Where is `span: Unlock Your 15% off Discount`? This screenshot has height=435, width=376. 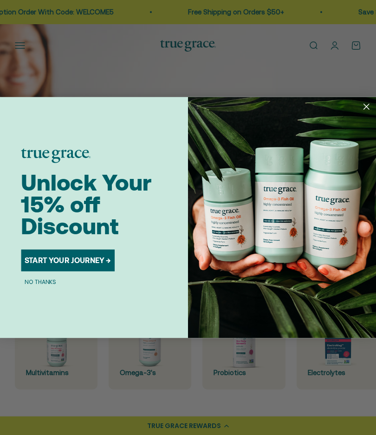 span: Unlock Your 15% off Discount is located at coordinates (86, 204).